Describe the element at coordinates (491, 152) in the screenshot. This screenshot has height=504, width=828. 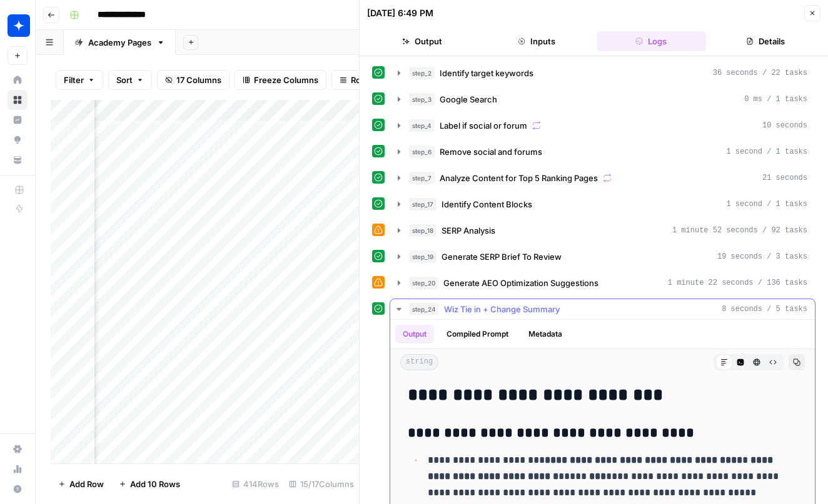
I see `span: Remove social and forums` at that location.